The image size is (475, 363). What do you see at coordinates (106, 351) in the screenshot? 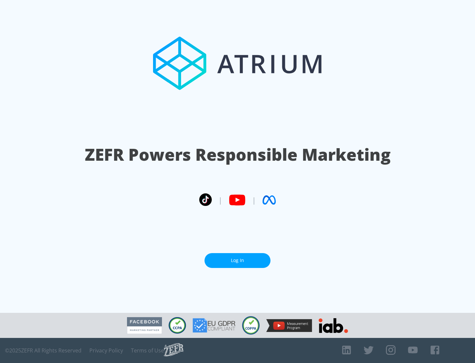
I see `a: Privacy Policy` at bounding box center [106, 351].